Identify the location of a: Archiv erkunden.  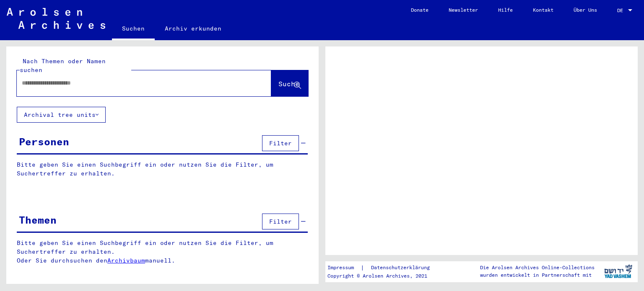
(193, 28).